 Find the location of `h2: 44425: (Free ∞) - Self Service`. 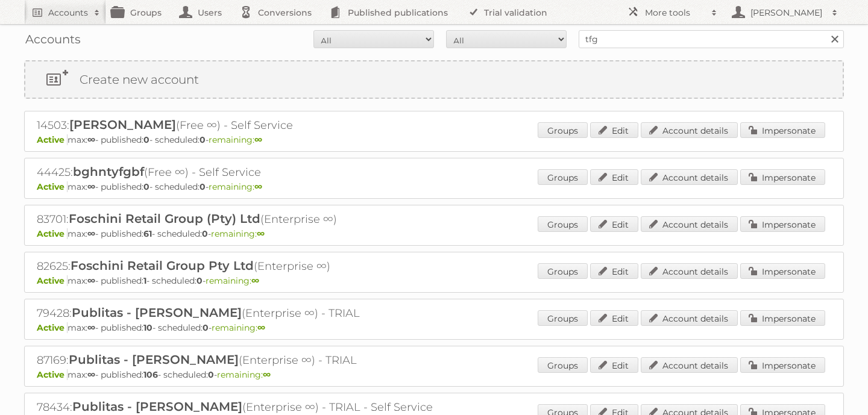

h2: 44425: (Free ∞) - Self Service is located at coordinates (248, 172).